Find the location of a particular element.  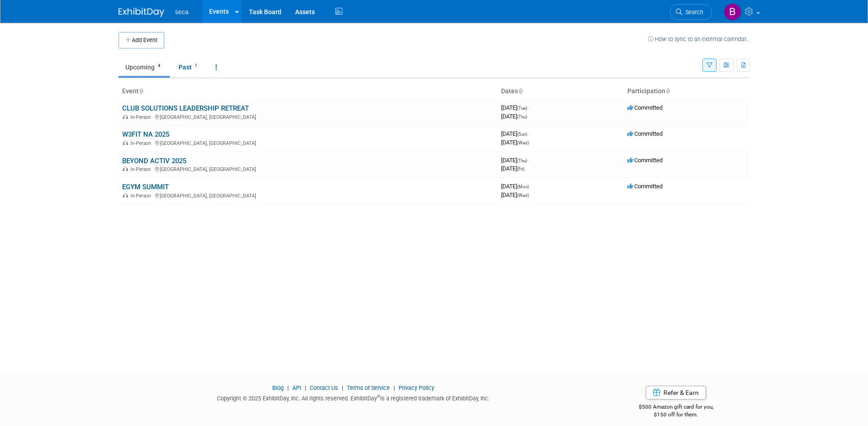

a: How to sync to an external calendar... is located at coordinates (699, 39).